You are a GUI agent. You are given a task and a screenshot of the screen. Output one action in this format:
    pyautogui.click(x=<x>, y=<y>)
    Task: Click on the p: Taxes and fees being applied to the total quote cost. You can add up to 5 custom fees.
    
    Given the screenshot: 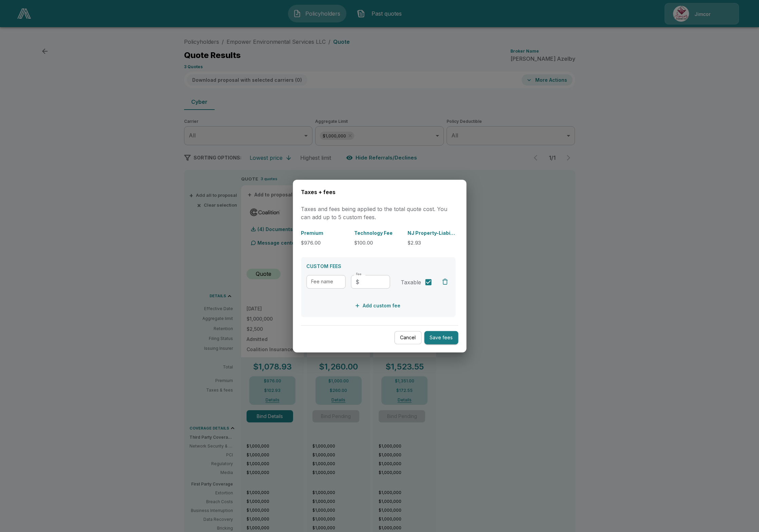 What is the action you would take?
    pyautogui.click(x=380, y=213)
    